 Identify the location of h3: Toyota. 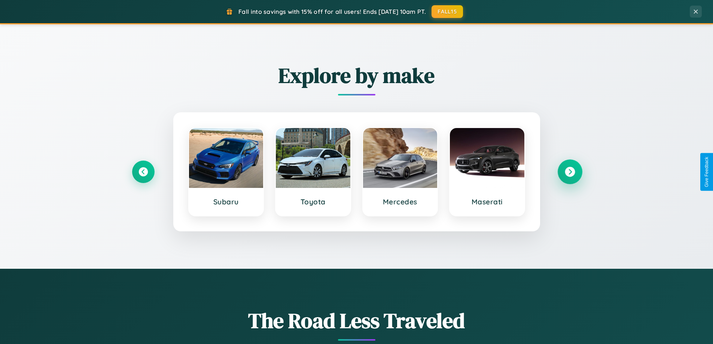
(313, 202).